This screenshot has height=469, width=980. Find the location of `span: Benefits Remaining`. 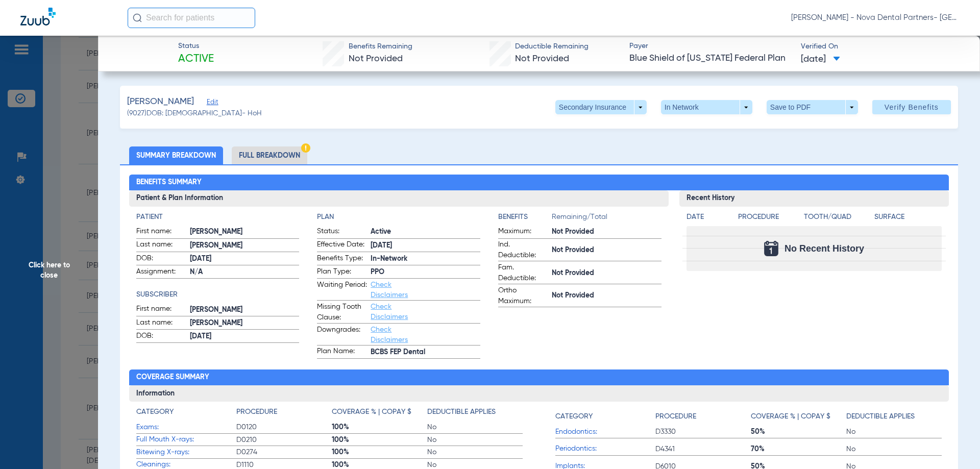

span: Benefits Remaining is located at coordinates (380, 46).